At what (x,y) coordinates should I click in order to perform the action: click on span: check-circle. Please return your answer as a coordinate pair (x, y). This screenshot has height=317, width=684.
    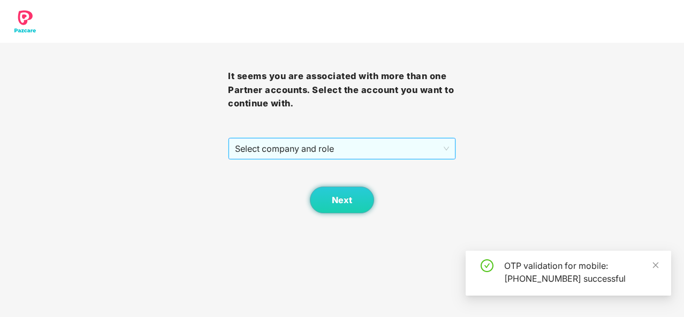
    Looking at the image, I should click on (487, 266).